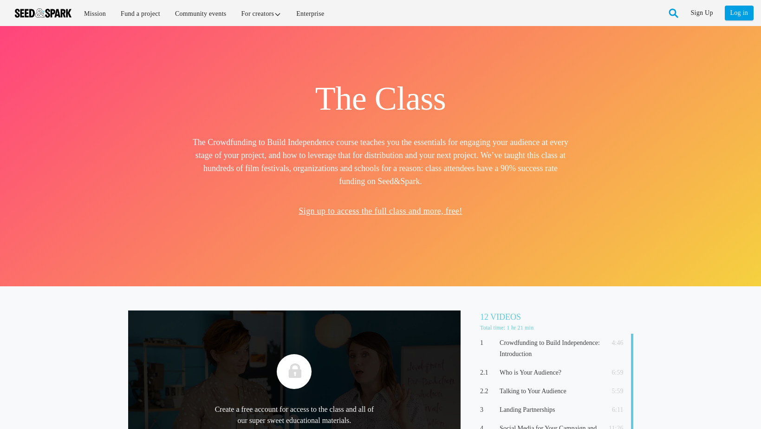  What do you see at coordinates (613, 372) in the screenshot?
I see `p: 6:59` at bounding box center [613, 372].